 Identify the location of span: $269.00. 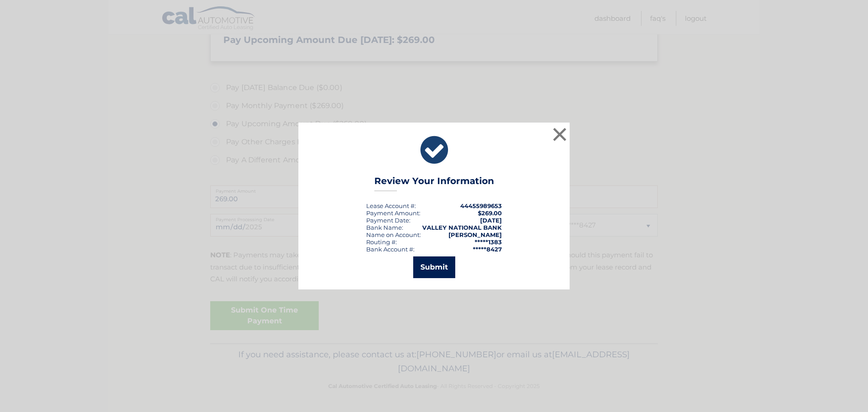
(490, 213).